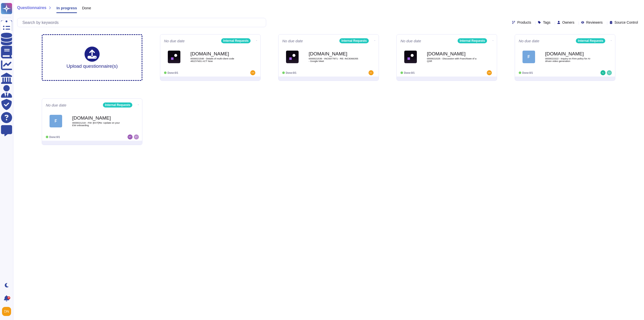  Describe the element at coordinates (143, 22) in the screenshot. I see `input: Search by keywords` at that location.